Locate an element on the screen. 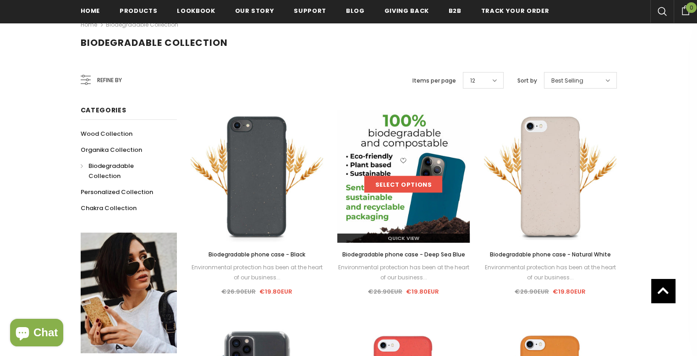  span: Our Story is located at coordinates (255, 11).